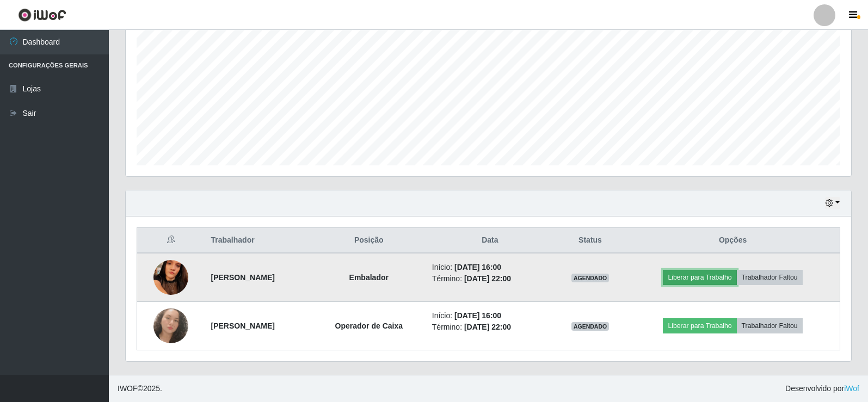 The width and height of the screenshot is (868, 402). I want to click on th: Data, so click(490, 241).